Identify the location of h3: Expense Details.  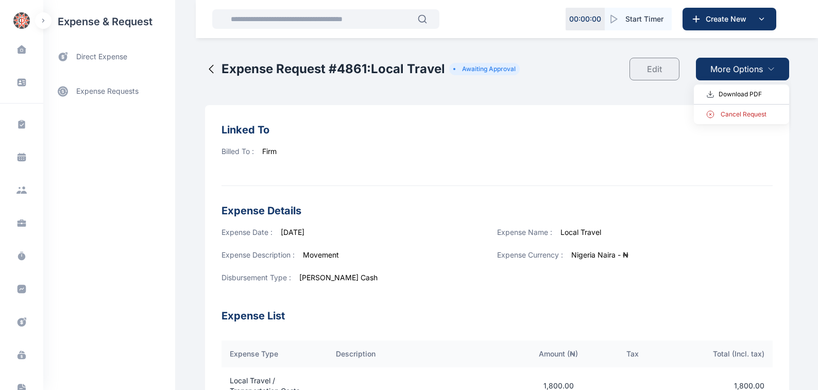
(497, 211).